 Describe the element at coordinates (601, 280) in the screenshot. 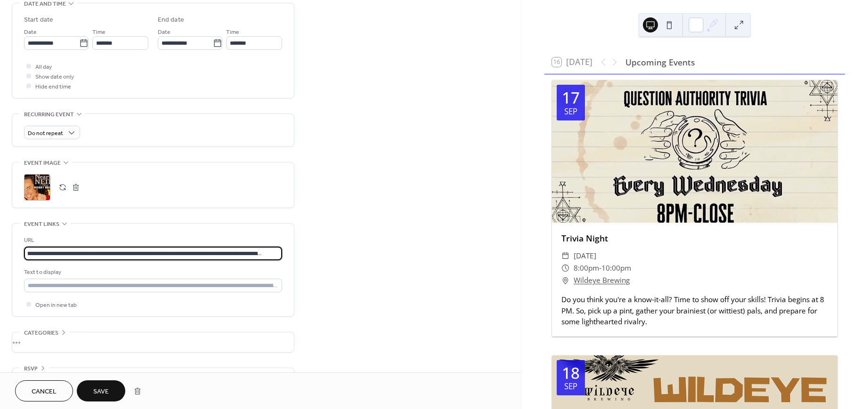

I see `a: Wildeye Brewing` at that location.